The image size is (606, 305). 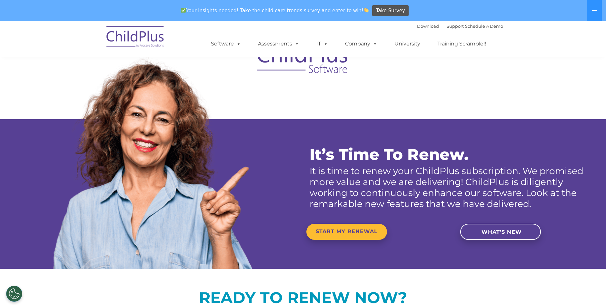 I want to click on p: It’s Time To Renew., so click(x=452, y=154).